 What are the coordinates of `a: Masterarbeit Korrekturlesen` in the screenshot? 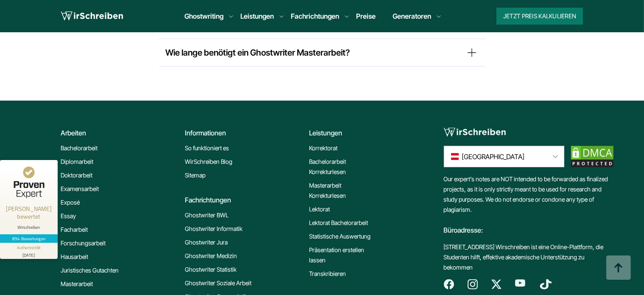 It's located at (343, 190).